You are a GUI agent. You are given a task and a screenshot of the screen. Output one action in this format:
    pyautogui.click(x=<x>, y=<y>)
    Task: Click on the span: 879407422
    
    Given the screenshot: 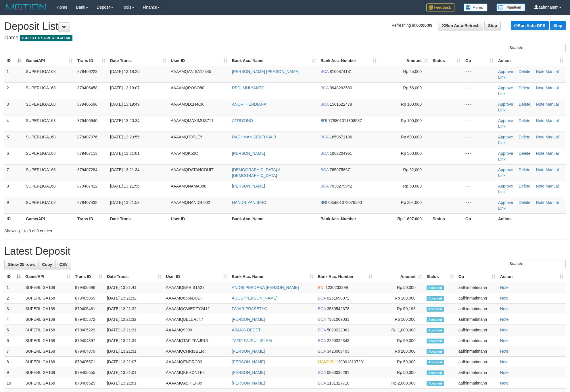 What is the action you would take?
    pyautogui.click(x=87, y=186)
    